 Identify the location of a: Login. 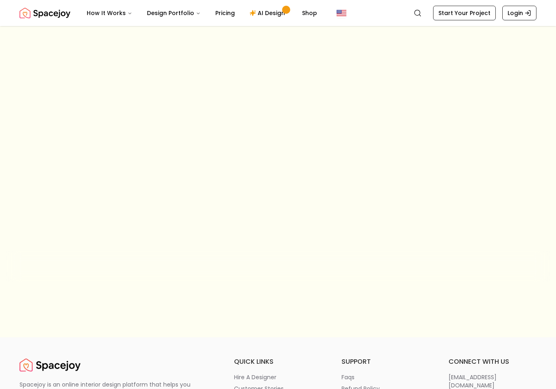
(519, 13).